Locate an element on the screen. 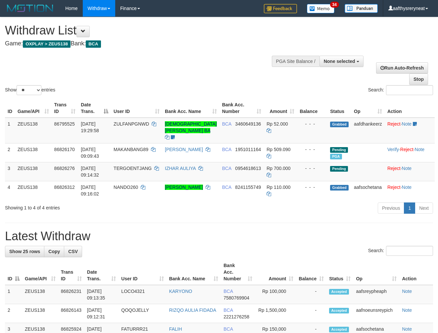 The image size is (438, 333). div: Showing 1 to 4 of 4 entries is located at coordinates (91, 206).